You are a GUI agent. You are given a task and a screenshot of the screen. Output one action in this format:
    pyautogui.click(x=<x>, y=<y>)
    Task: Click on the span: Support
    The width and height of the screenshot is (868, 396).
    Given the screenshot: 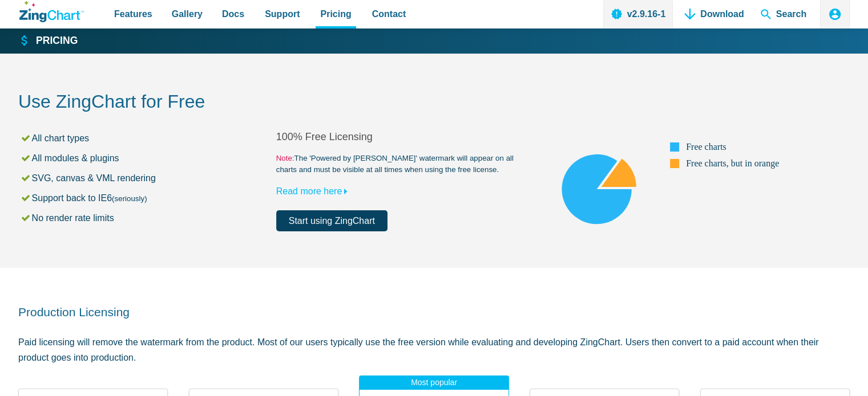 What is the action you would take?
    pyautogui.click(x=282, y=13)
    